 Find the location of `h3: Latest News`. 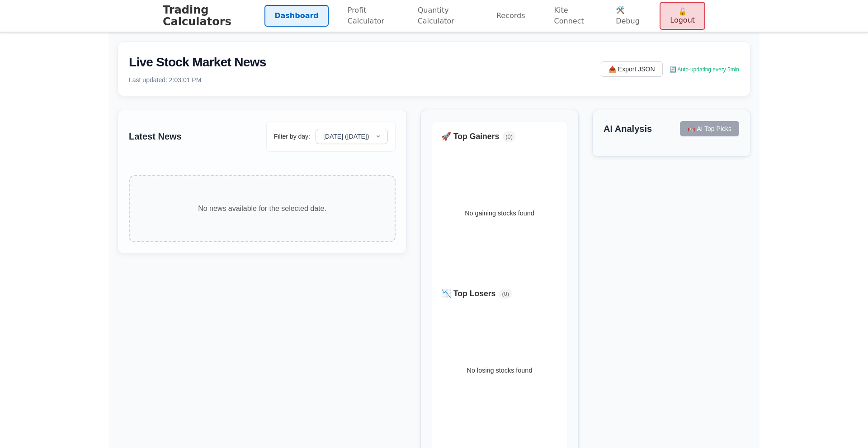

h3: Latest News is located at coordinates (155, 136).